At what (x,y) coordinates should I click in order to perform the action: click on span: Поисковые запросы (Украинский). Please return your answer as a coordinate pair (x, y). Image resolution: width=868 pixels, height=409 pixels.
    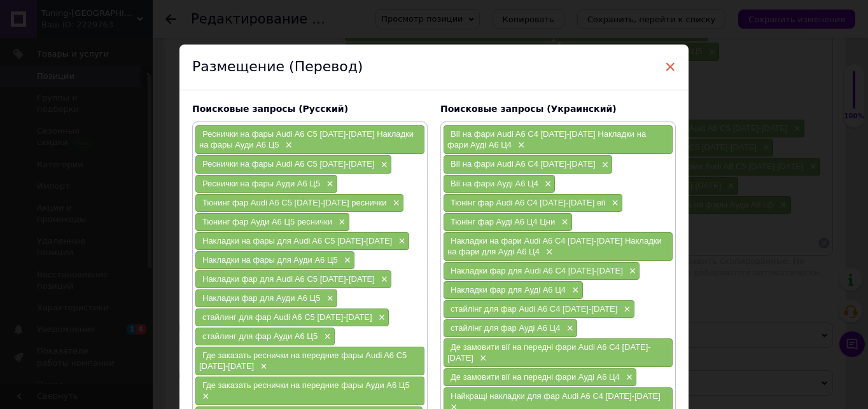
    Looking at the image, I should click on (529, 109).